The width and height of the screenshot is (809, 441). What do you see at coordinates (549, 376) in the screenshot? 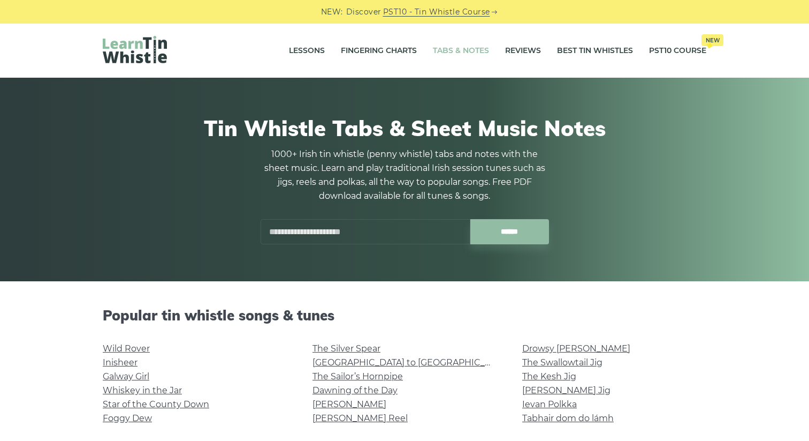
I see `a: The Kesh Jig` at bounding box center [549, 376].